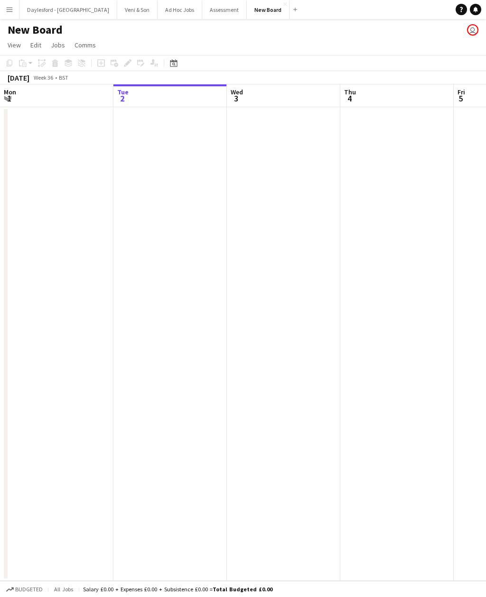  I want to click on button: Veni & Son, so click(137, 9).